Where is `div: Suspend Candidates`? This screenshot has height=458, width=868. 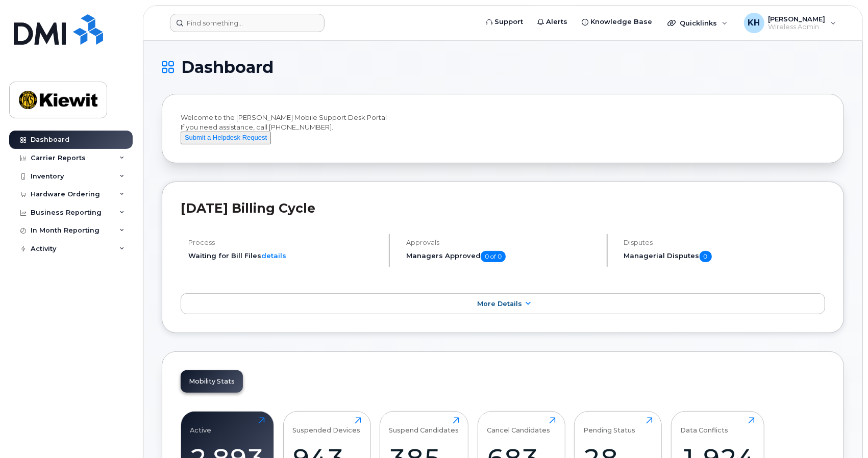 div: Suspend Candidates is located at coordinates (424, 425).